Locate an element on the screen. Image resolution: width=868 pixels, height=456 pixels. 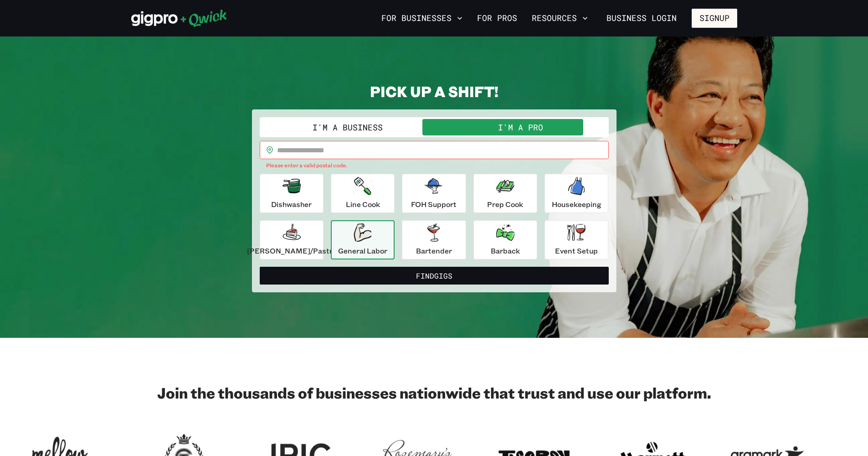
button: Prep Cook is located at coordinates (505, 193).